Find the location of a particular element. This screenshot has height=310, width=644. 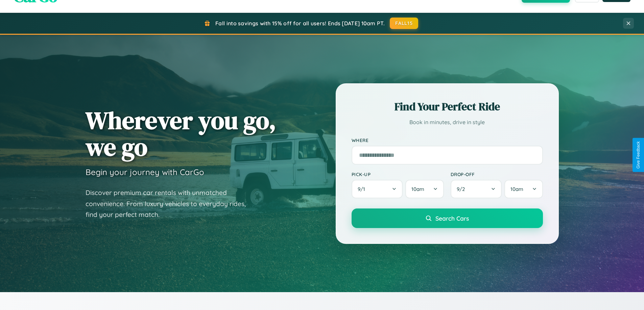

button: 9/2 is located at coordinates (476, 189).